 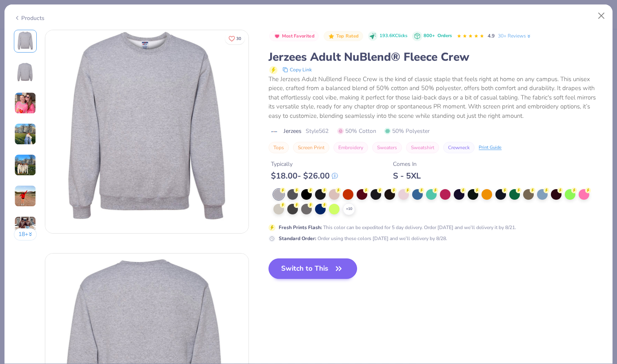 I want to click on div: S - 5XL, so click(x=407, y=176).